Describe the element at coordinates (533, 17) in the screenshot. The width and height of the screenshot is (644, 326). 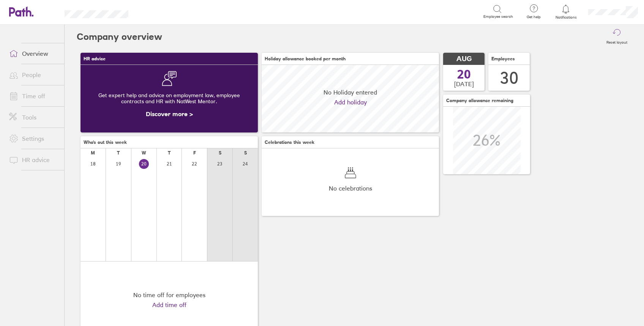
I see `span: Get help` at that location.